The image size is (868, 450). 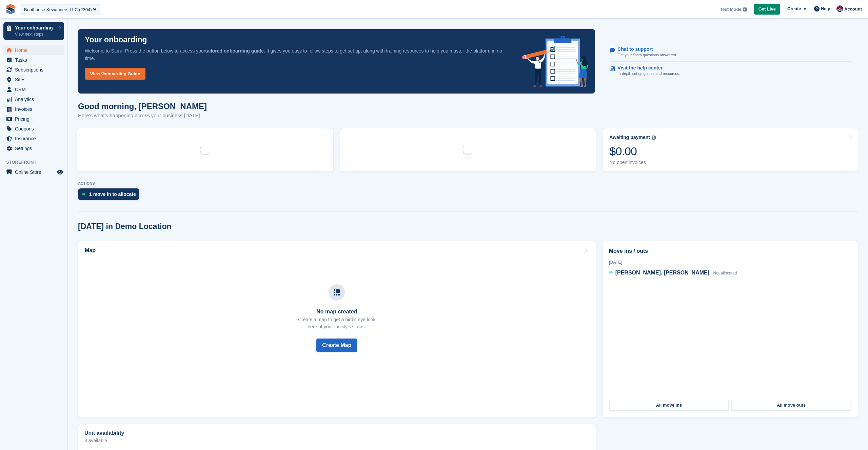 I want to click on h2: Map, so click(x=90, y=251).